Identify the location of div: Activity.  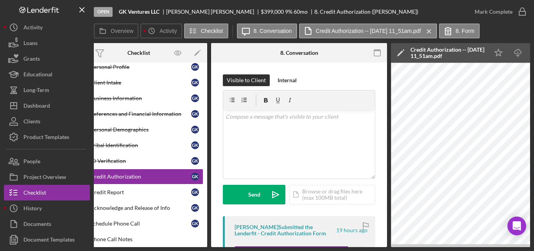
(33, 28).